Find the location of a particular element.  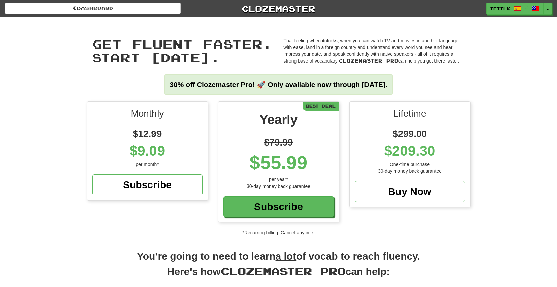

a: Dashboard is located at coordinates (93, 8).